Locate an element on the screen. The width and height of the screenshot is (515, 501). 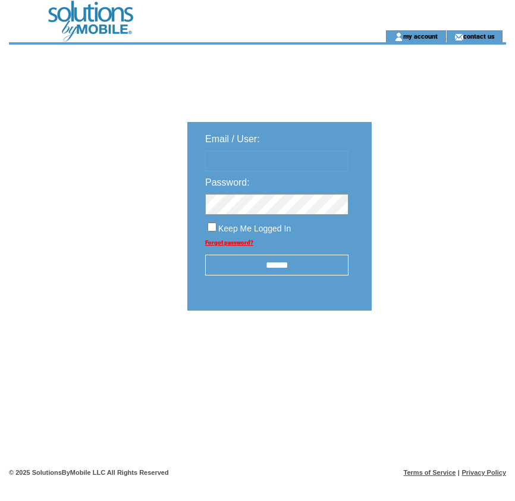
span: Email / User: is located at coordinates (232, 139).